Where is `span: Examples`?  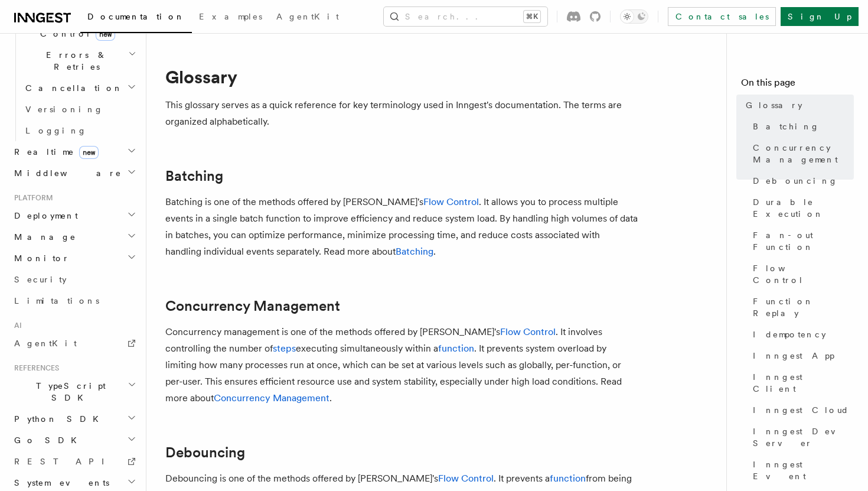
span: Examples is located at coordinates (230, 17).